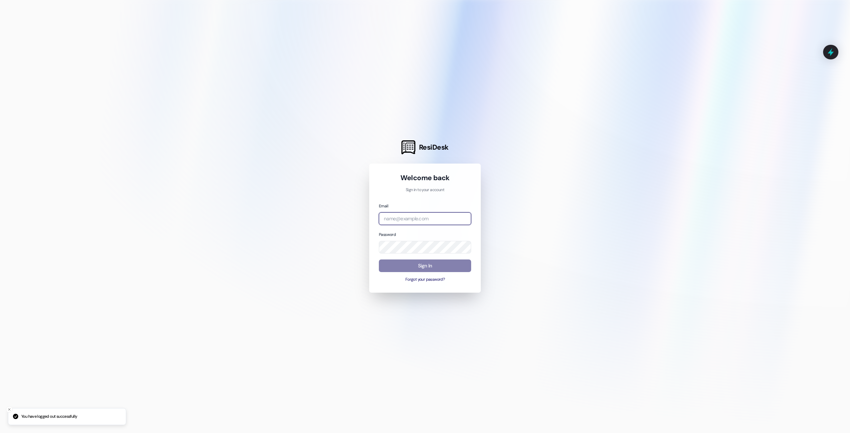 This screenshot has height=433, width=850. Describe the element at coordinates (425, 190) in the screenshot. I see `p: Sign in to your account` at that location.